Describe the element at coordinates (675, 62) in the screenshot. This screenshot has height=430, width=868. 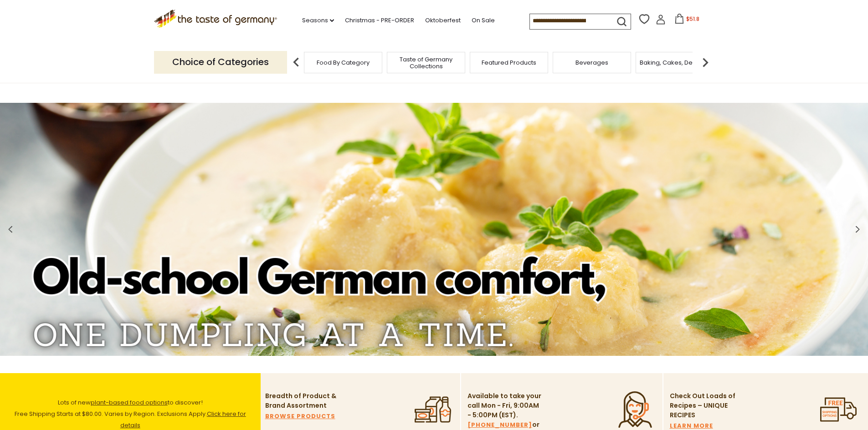
I see `a: Baking, Cakes, Desserts` at that location.